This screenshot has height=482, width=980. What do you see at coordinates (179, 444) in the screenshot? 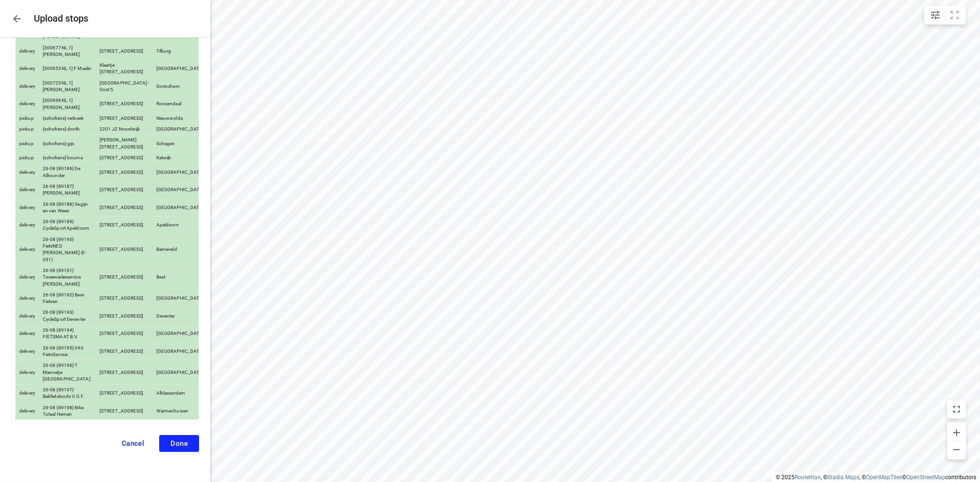
I see `span: Done` at bounding box center [179, 444].